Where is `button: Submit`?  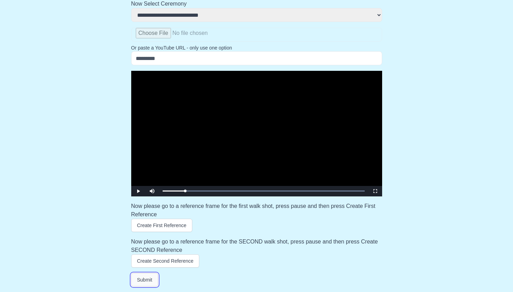
button: Submit is located at coordinates (145, 280).